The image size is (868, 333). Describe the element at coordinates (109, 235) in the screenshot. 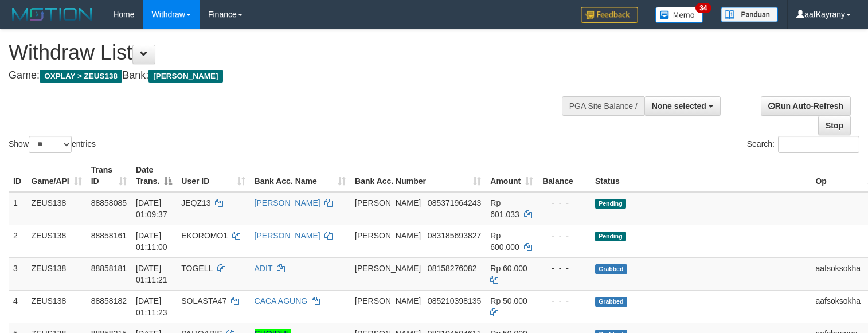

I see `span: 88858161` at that location.